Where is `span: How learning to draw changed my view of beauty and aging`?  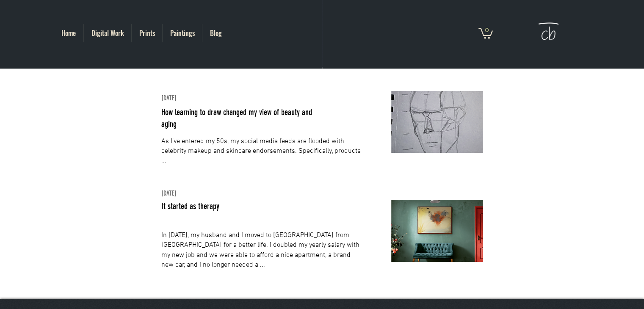
span: How learning to draw changed my view of beauty and aging is located at coordinates (237, 118).